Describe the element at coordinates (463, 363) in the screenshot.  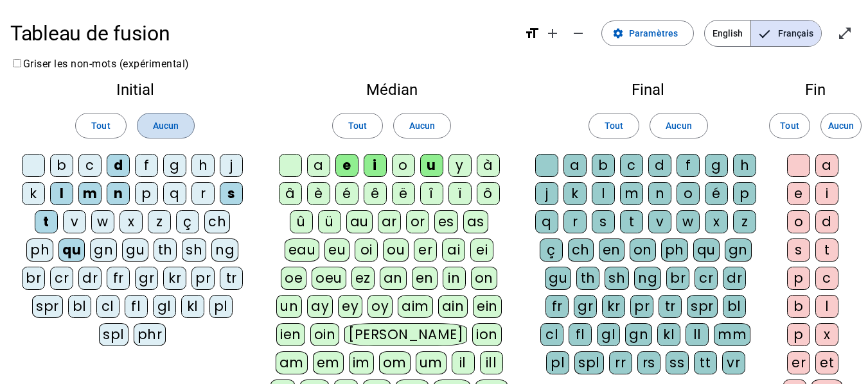
I see `div: il` at that location.